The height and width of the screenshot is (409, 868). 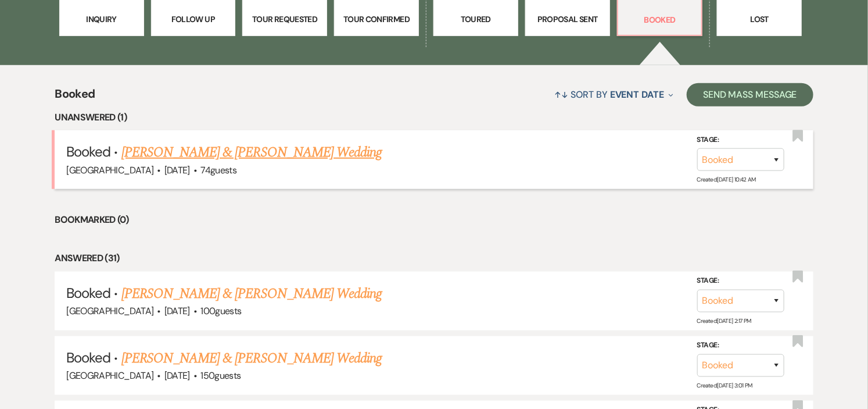 What do you see at coordinates (434, 118) in the screenshot?
I see `li: Unanswered (1)` at bounding box center [434, 118].